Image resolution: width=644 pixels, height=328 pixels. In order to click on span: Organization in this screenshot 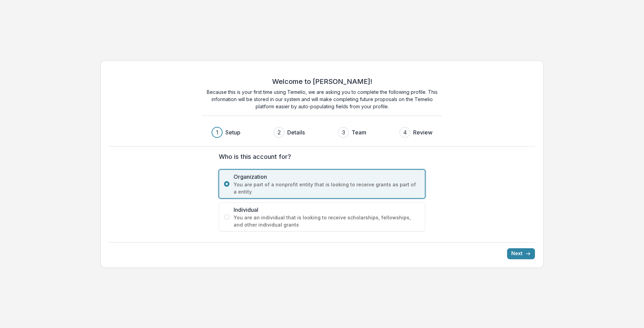, I will do `click(327, 177)`.